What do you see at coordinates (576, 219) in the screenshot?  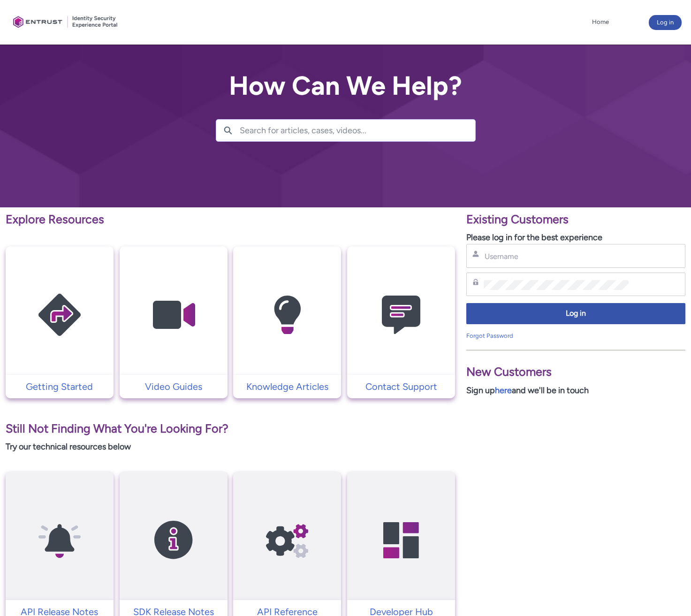 I see `p: Existing Customers` at bounding box center [576, 219].